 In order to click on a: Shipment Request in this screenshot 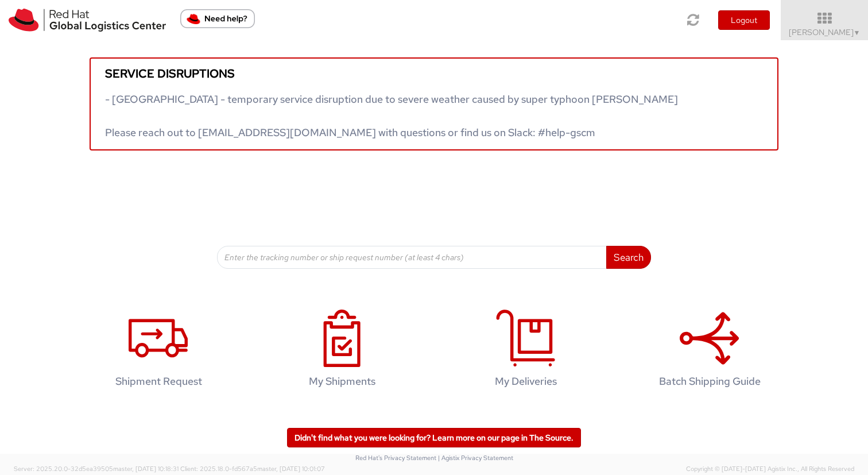, I will do `click(158, 351)`.